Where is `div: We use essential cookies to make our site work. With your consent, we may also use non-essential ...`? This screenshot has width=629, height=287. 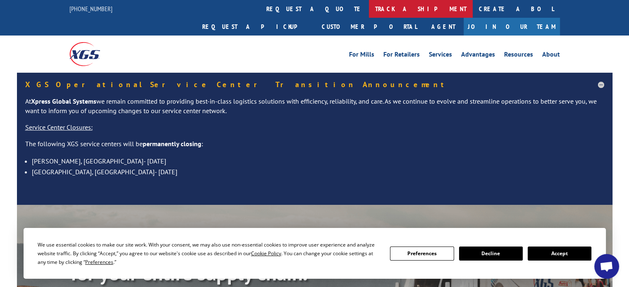 div: We use essential cookies to make our site work. With your consent, we may also use non-essential ... is located at coordinates (209, 253).